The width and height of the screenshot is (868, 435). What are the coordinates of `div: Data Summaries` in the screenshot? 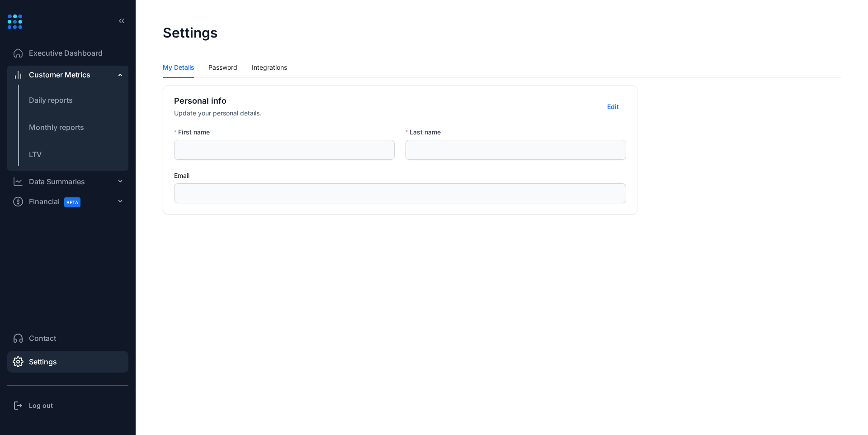 It's located at (57, 181).